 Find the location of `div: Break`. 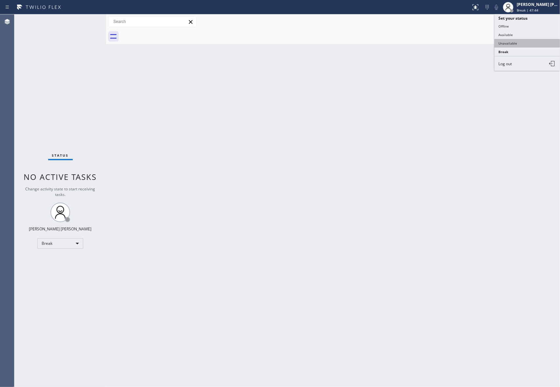

div: Break is located at coordinates (60, 244).